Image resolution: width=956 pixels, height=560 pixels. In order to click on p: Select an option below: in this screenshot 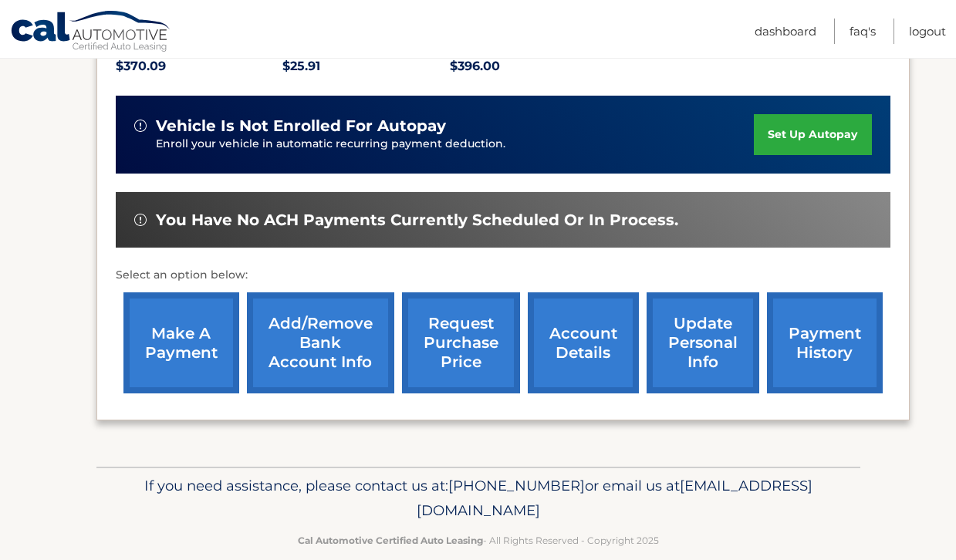, I will do `click(503, 275)`.